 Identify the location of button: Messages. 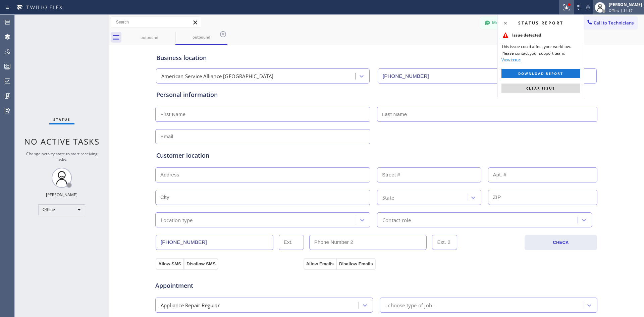
(499, 23).